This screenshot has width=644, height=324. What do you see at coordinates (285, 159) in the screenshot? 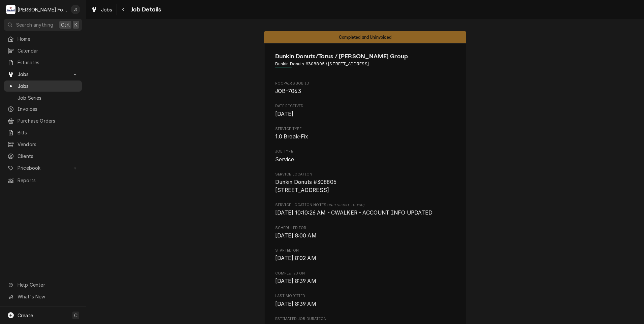
I see `span: Service` at bounding box center [285, 159].